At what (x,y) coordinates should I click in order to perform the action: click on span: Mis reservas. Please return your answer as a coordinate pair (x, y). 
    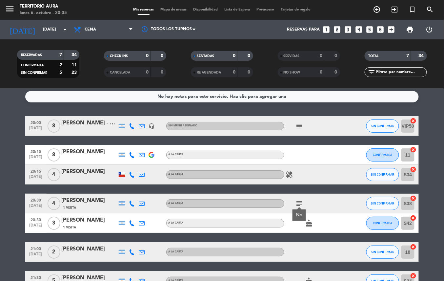
    Looking at the image, I should click on (144, 10).